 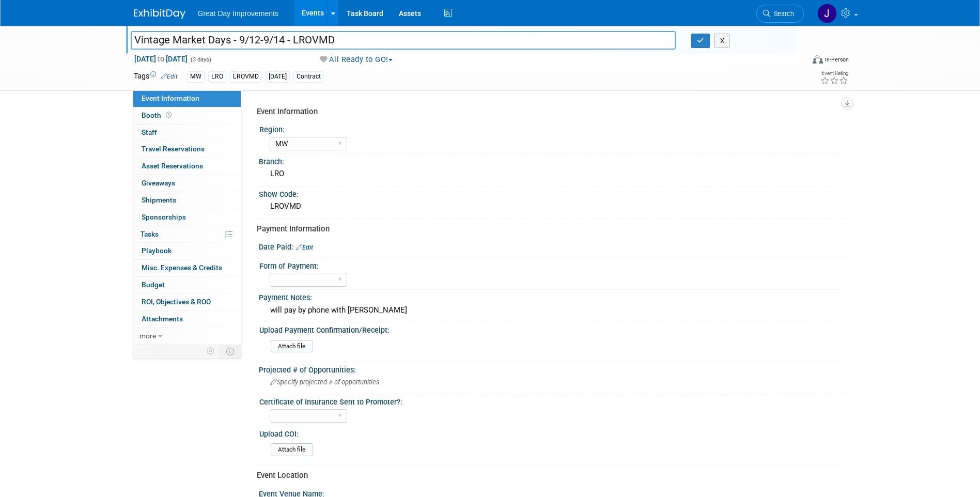 I want to click on div: Event Information, so click(x=548, y=112).